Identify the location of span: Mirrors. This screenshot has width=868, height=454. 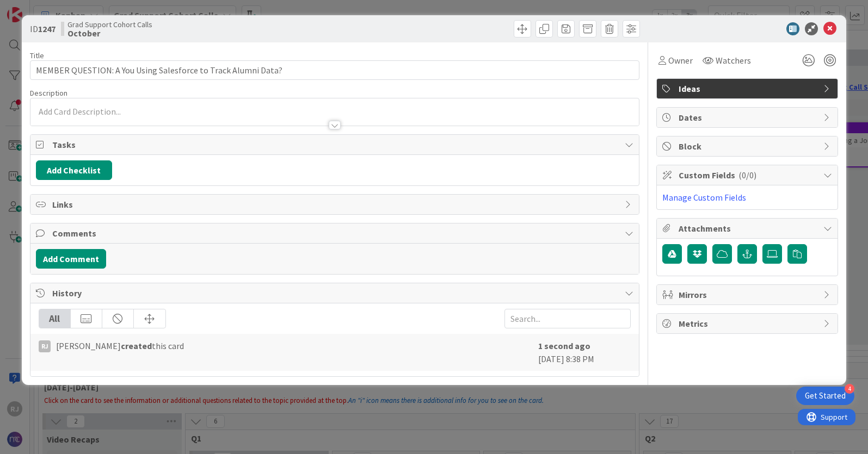
(749, 295).